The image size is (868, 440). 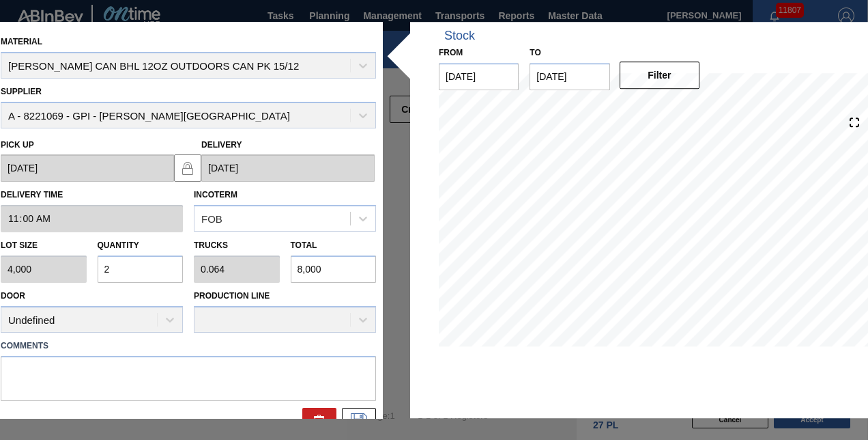 What do you see at coordinates (21, 42) in the screenshot?
I see `label: Material` at bounding box center [21, 42].